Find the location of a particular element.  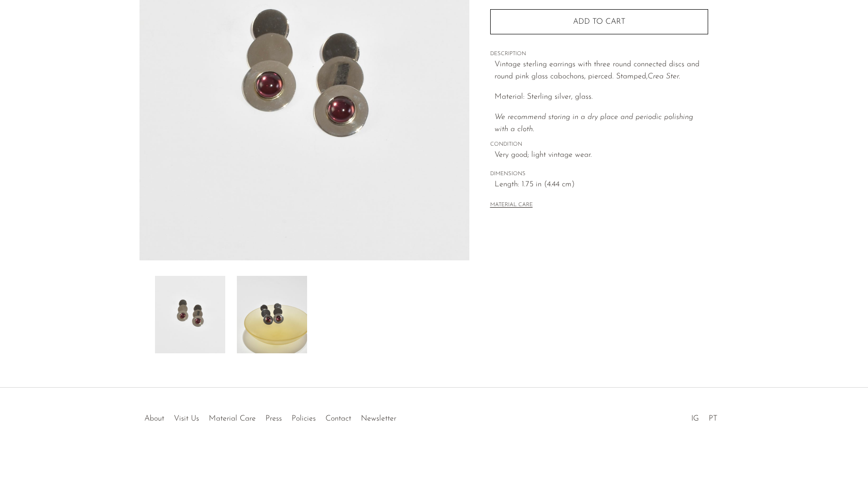

span: DIMENSIONS is located at coordinates (599, 174).